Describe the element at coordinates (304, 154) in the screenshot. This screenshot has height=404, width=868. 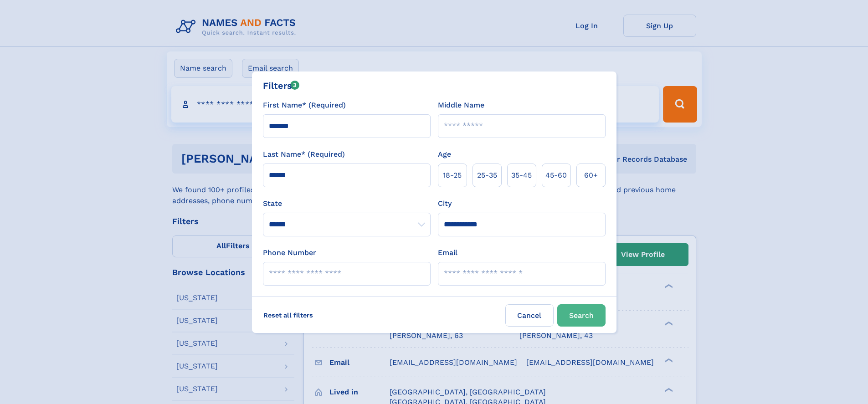
I see `label: Last Name* (Required)` at that location.